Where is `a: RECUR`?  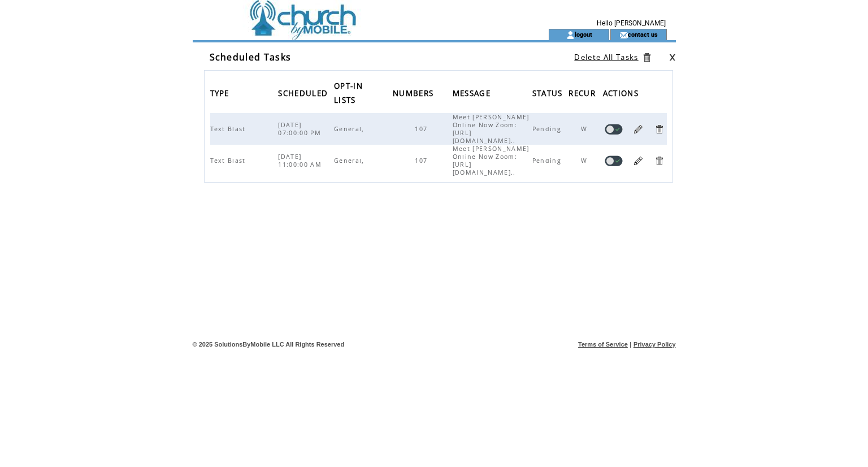 a: RECUR is located at coordinates (583, 93).